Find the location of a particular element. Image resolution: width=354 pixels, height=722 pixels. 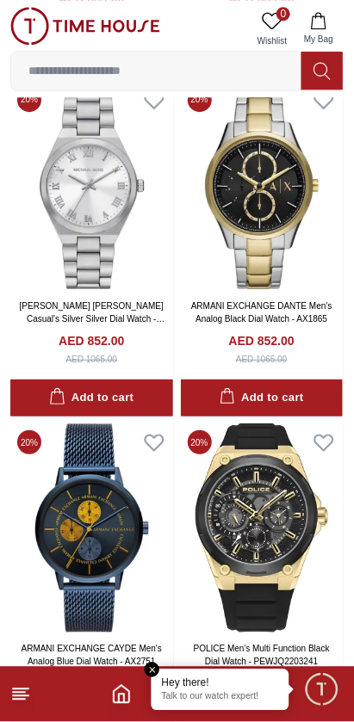

img: ARMANI EXCHANGE DANTE Men's Analog Black Dial Watch - AX1865 is located at coordinates (262, 185).